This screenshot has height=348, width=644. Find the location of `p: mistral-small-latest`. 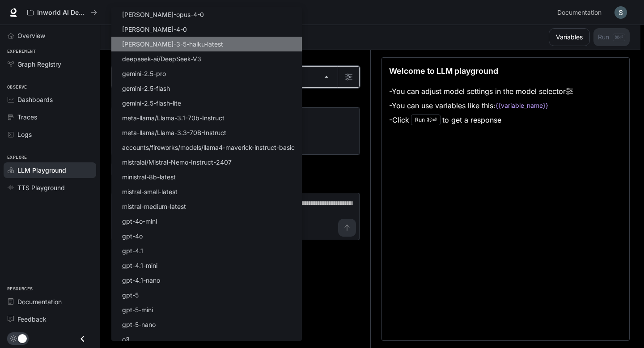

p: mistral-small-latest is located at coordinates (150, 192).